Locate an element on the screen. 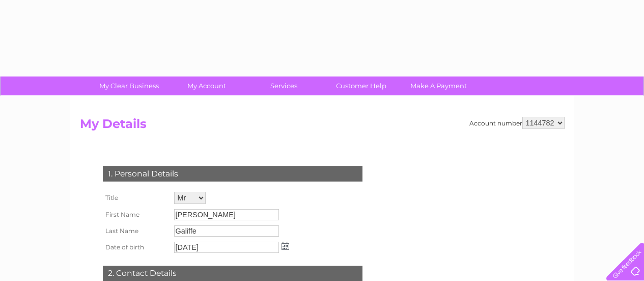 The image size is (644, 281). a: My Clear Business is located at coordinates (129, 86).